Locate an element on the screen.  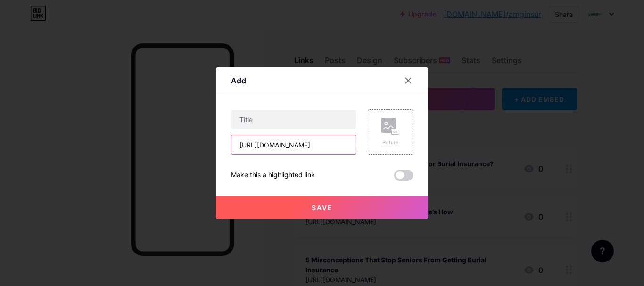
span: Save is located at coordinates (322, 208).